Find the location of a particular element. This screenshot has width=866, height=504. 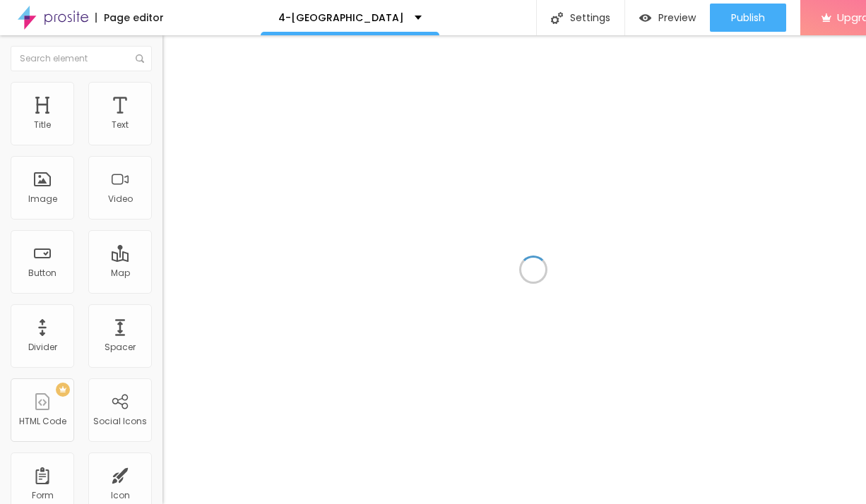

div: Video is located at coordinates (120, 199).